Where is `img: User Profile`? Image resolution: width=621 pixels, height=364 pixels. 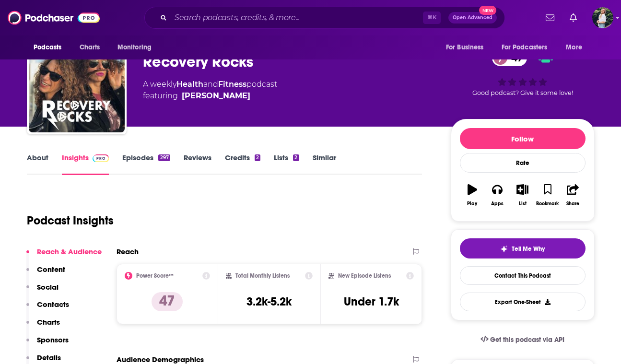
img: User Profile is located at coordinates (602, 18).